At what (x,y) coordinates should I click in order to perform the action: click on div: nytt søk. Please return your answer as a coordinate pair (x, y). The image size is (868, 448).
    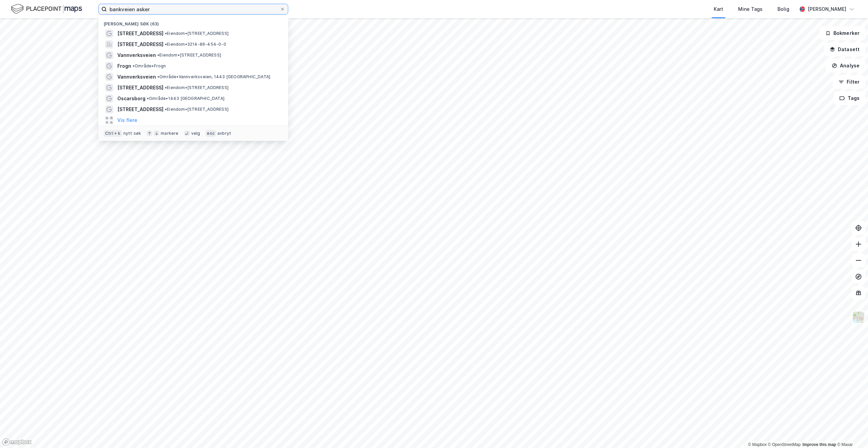
    Looking at the image, I should click on (132, 134).